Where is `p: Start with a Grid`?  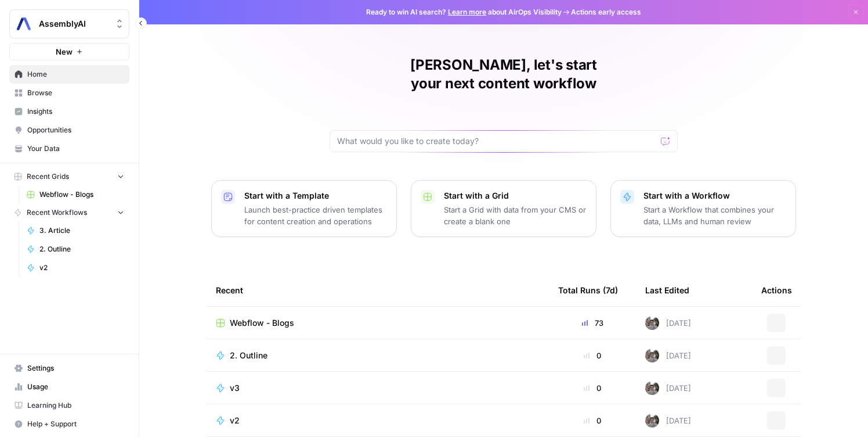 p: Start with a Grid is located at coordinates (515, 195).